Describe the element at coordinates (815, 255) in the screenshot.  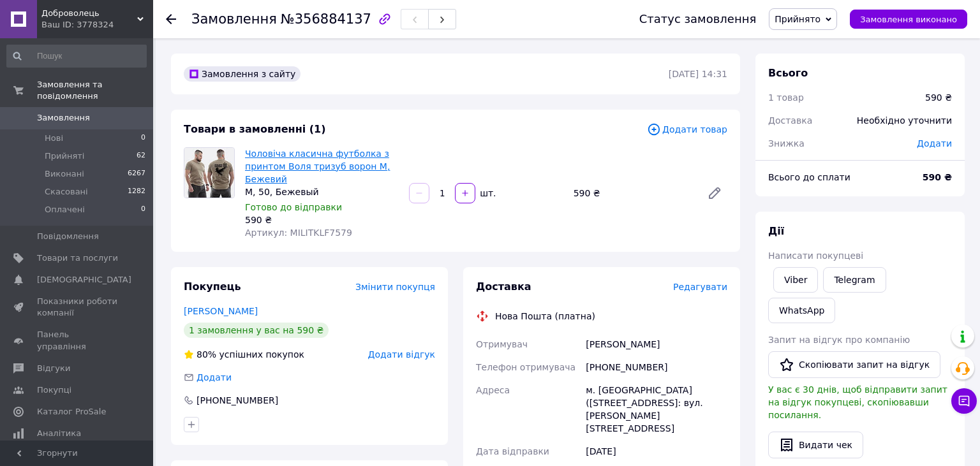
I see `span: Написати покупцеві` at that location.